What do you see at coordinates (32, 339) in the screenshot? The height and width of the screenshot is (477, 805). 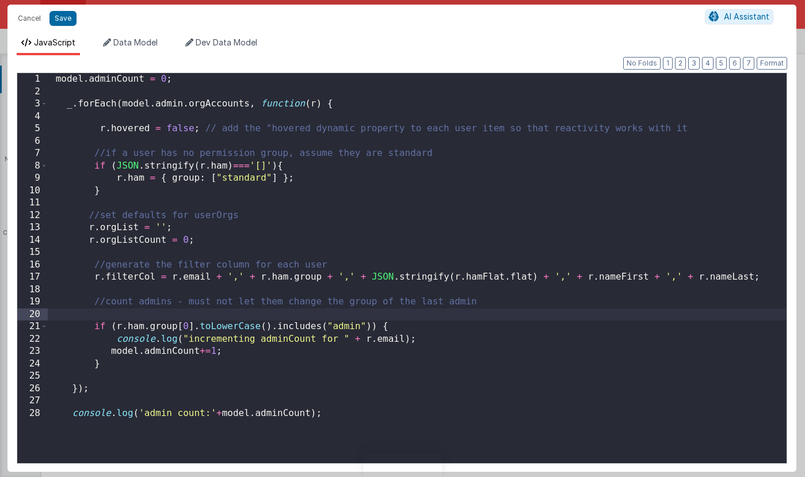 I see `div: 22` at bounding box center [32, 339].